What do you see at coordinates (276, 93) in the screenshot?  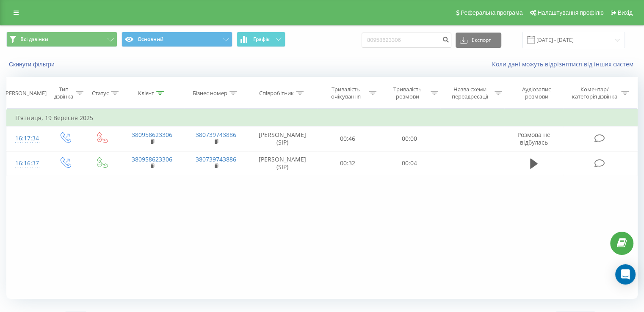 I see `div: Співробітник` at bounding box center [276, 93].